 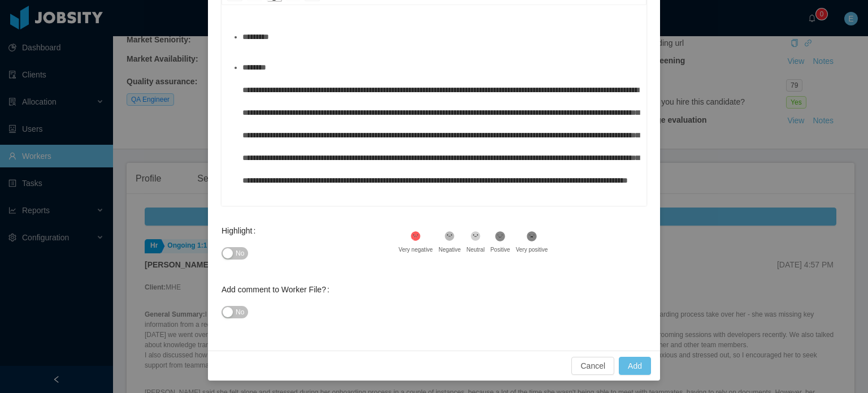 What do you see at coordinates (593, 366) in the screenshot?
I see `button: Cancel` at bounding box center [593, 366].